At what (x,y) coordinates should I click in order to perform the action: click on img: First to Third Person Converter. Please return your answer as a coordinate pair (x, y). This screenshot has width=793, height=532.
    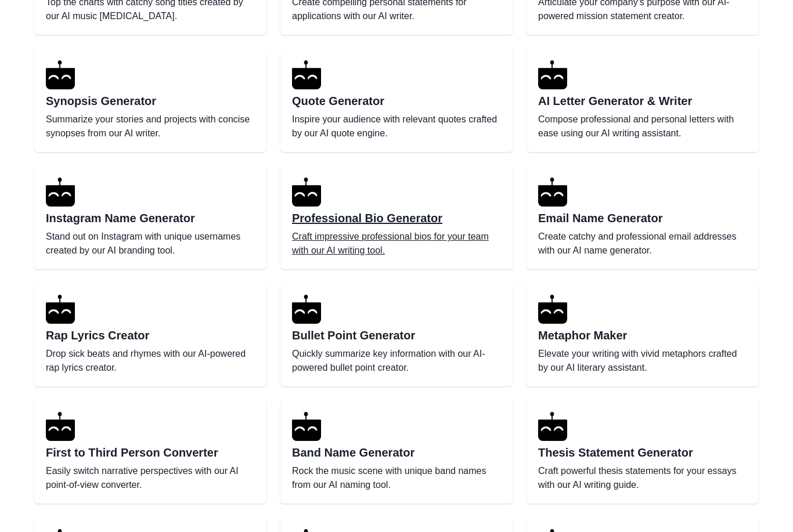
    Looking at the image, I should click on (60, 427).